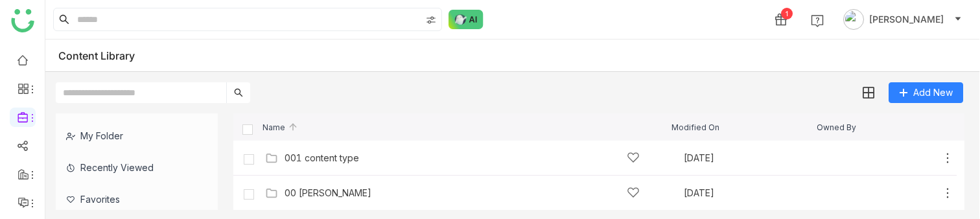 This screenshot has height=219, width=980. I want to click on button: Add New, so click(925, 93).